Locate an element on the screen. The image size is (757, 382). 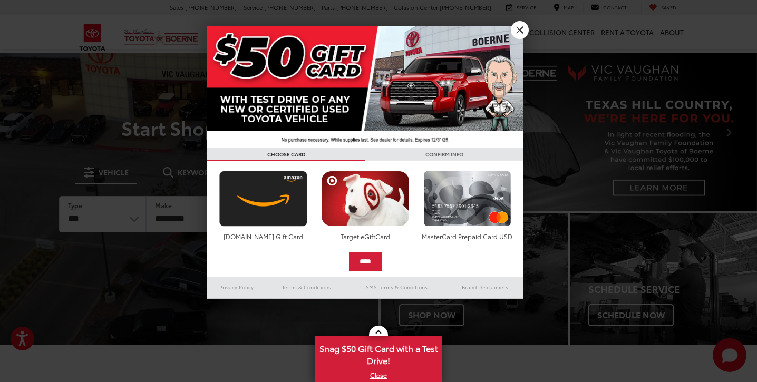
img: 42635_top_851395.jpg is located at coordinates (365, 87).